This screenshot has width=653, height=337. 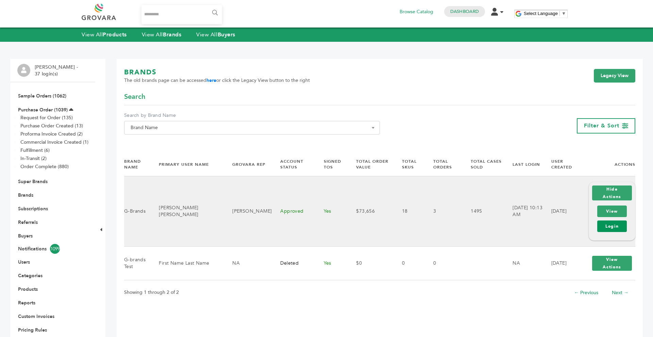 I want to click on button: View Actions, so click(x=611, y=263).